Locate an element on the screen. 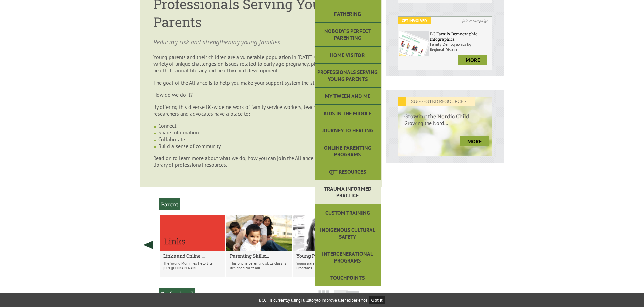 Image resolution: width=644 pixels, height=307 pixels. p: Family Demographics by Regional District is located at coordinates (461, 47).